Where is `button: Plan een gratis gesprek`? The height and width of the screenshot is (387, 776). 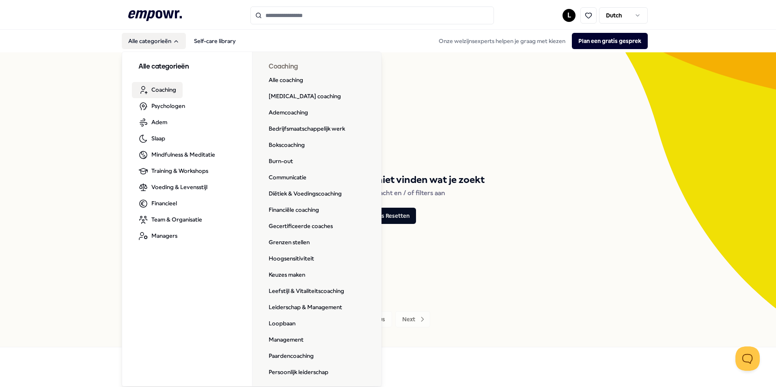 button: Plan een gratis gesprek is located at coordinates (610, 41).